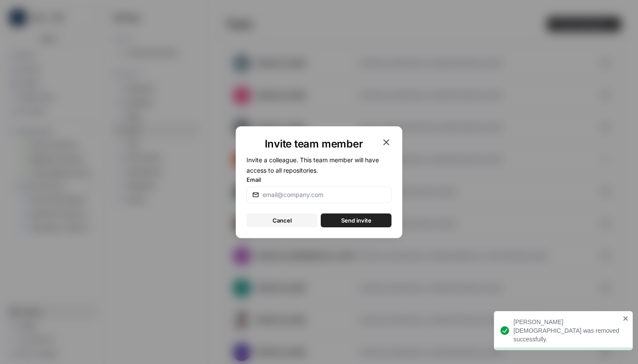 The height and width of the screenshot is (364, 638). I want to click on span: Send invite, so click(356, 221).